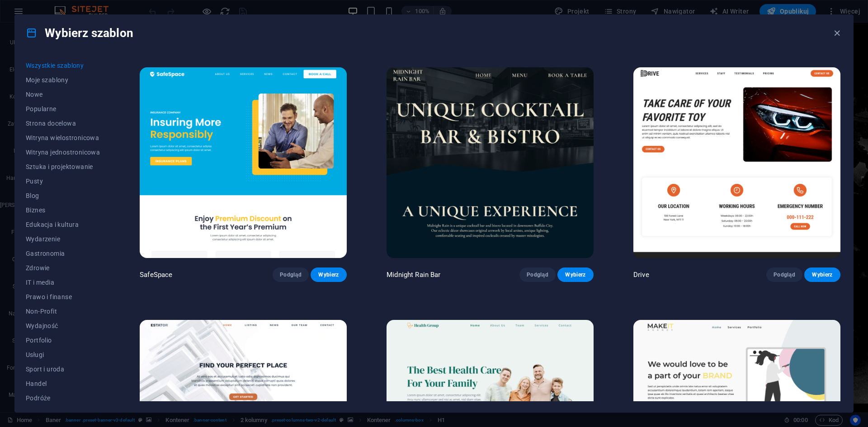 The width and height of the screenshot is (868, 427). I want to click on p: Drive, so click(642, 275).